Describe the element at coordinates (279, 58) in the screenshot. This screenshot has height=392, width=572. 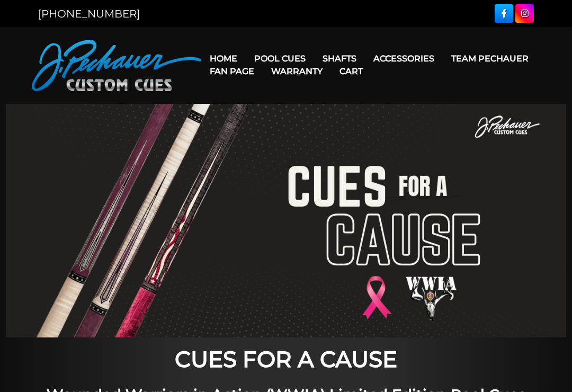
I see `a: Pool Cues` at that location.